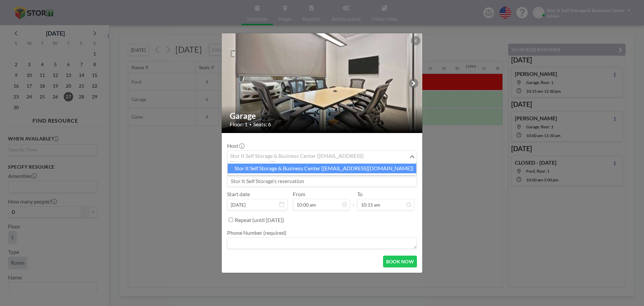  I want to click on label: Host, so click(235, 146).